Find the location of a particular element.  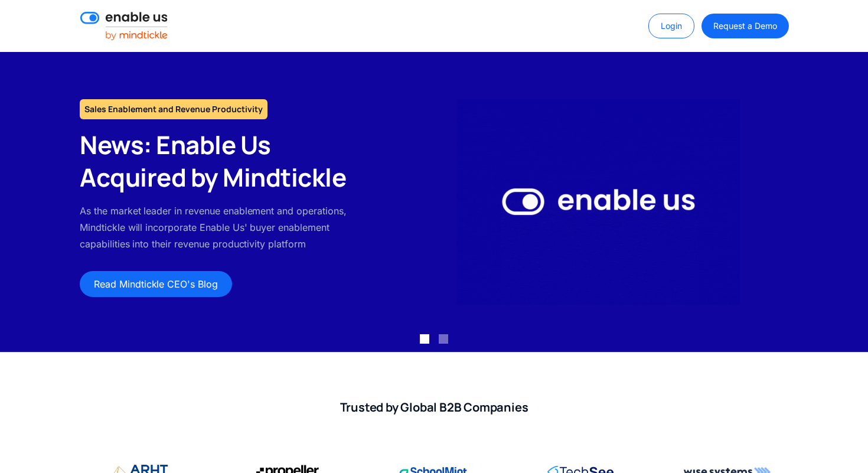

h1: Sales Enablement and Revenue Productivity is located at coordinates (173, 109).